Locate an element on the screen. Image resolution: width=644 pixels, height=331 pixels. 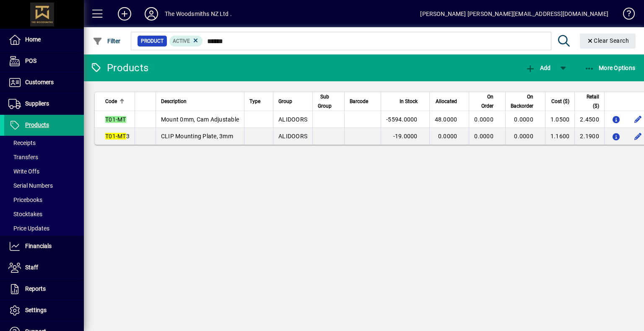
span: Pricebooks is located at coordinates (25, 200).